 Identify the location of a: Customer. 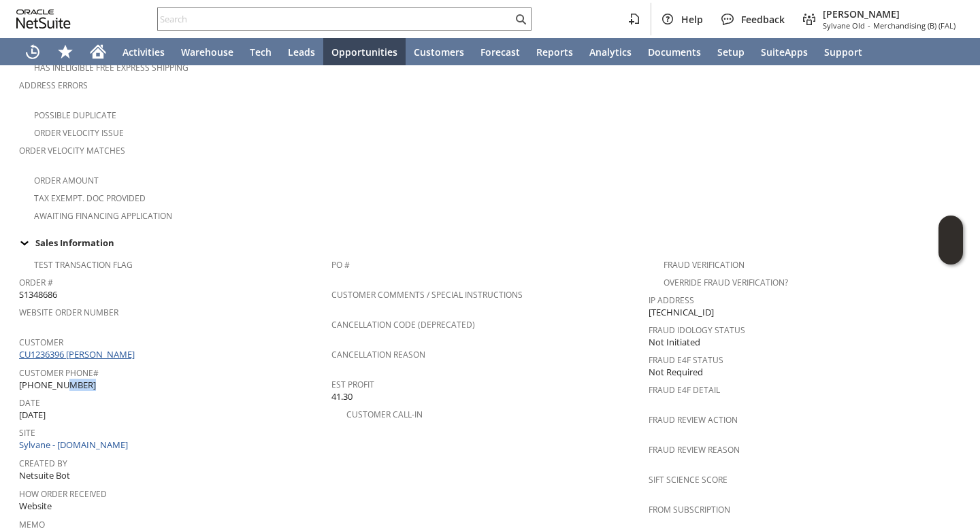
(41, 343).